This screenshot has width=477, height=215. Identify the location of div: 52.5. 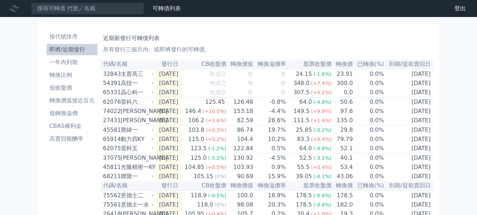
(306, 158).